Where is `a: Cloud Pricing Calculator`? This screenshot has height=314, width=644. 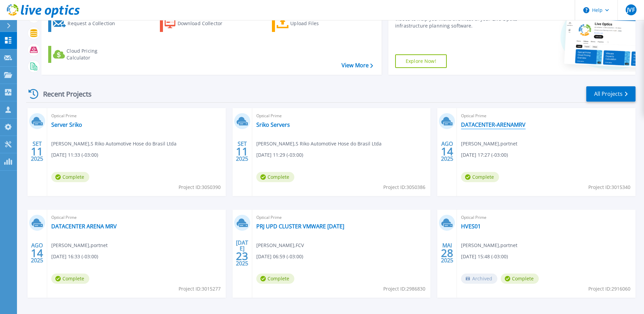 a: Cloud Pricing Calculator is located at coordinates (86, 55).